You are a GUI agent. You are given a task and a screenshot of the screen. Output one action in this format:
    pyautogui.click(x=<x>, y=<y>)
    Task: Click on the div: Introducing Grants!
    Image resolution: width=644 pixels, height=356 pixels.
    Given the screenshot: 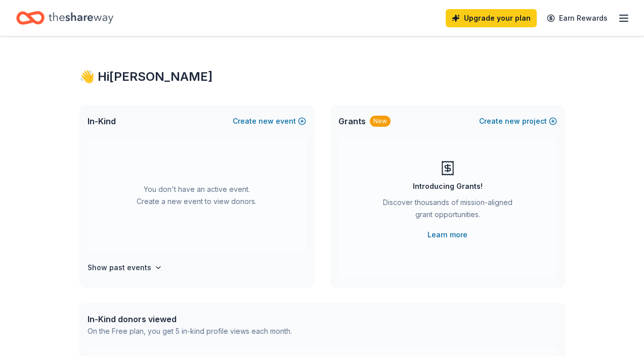 What is the action you would take?
    pyautogui.click(x=448, y=186)
    